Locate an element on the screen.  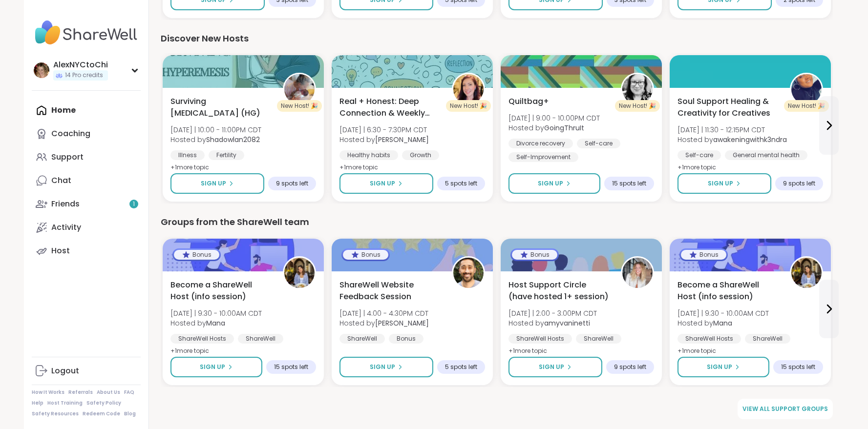
div: Chat is located at coordinates (61, 181).